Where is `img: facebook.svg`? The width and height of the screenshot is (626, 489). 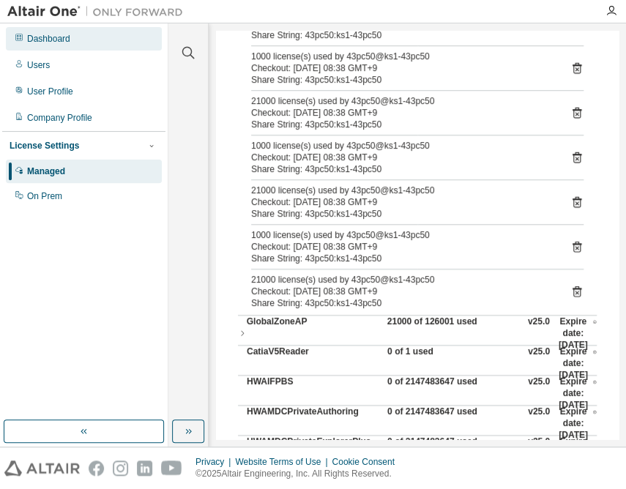 img: facebook.svg is located at coordinates (96, 468).